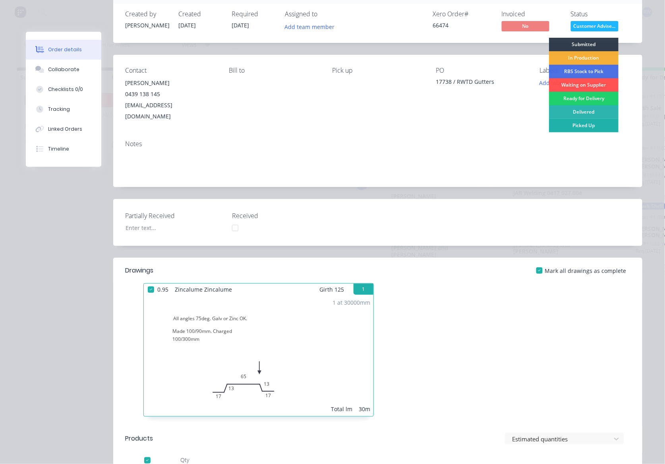 Image resolution: width=665 pixels, height=464 pixels. Describe the element at coordinates (532, 14) in the screenshot. I see `div: Invoiced` at that location.